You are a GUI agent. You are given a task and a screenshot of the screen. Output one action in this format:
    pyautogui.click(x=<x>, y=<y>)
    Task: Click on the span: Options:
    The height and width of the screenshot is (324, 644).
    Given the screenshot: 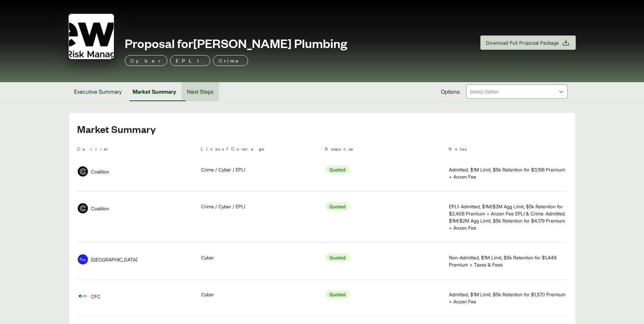 What is the action you would take?
    pyautogui.click(x=451, y=91)
    